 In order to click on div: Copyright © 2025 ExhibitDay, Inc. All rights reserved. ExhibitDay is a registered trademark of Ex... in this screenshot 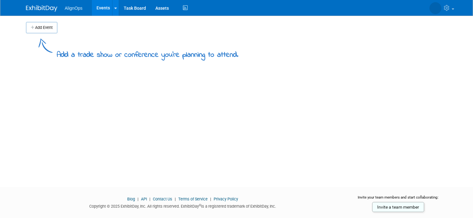, I will do `click(183, 205)`.